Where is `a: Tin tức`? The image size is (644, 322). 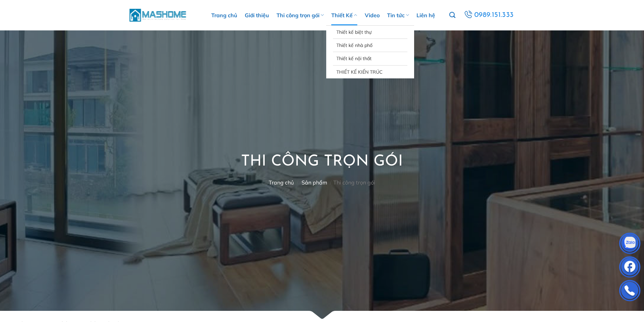
a: Tin tức is located at coordinates (398, 15).